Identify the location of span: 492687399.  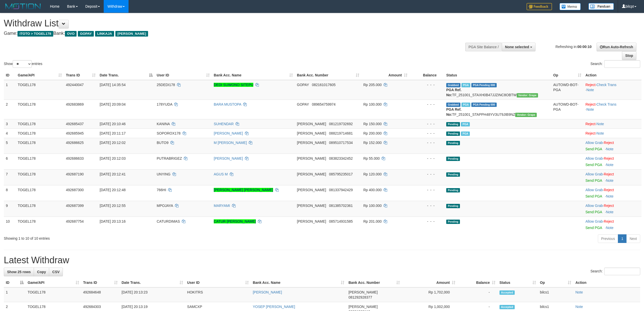
(75, 205).